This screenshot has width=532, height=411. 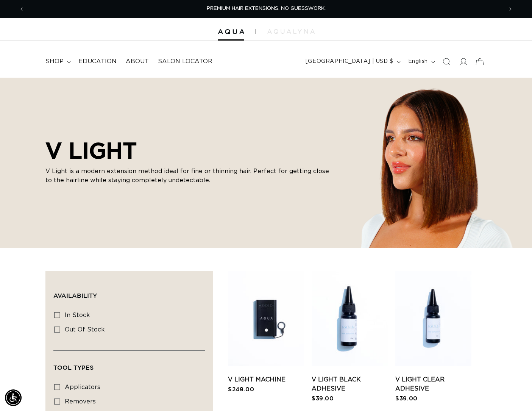 I want to click on a: About, so click(x=137, y=61).